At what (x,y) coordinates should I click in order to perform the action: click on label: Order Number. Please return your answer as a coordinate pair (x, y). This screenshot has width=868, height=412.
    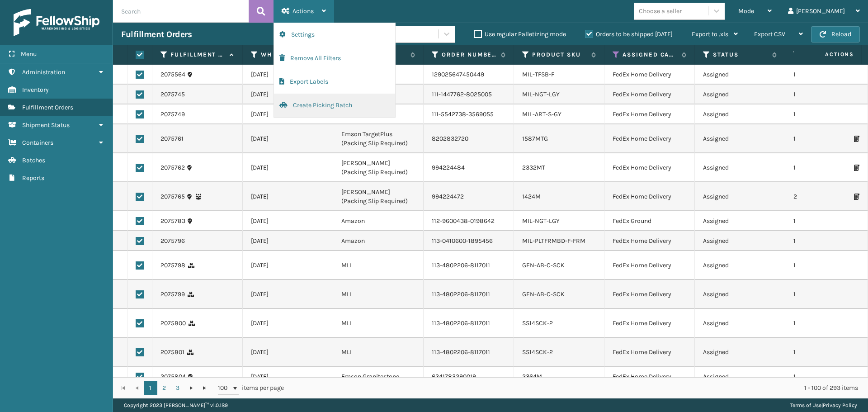
    Looking at the image, I should click on (469, 55).